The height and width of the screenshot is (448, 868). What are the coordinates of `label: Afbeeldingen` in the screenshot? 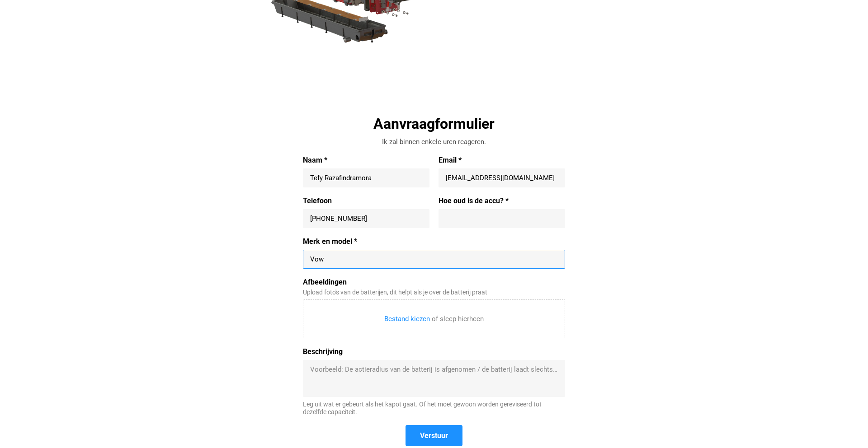 It's located at (434, 282).